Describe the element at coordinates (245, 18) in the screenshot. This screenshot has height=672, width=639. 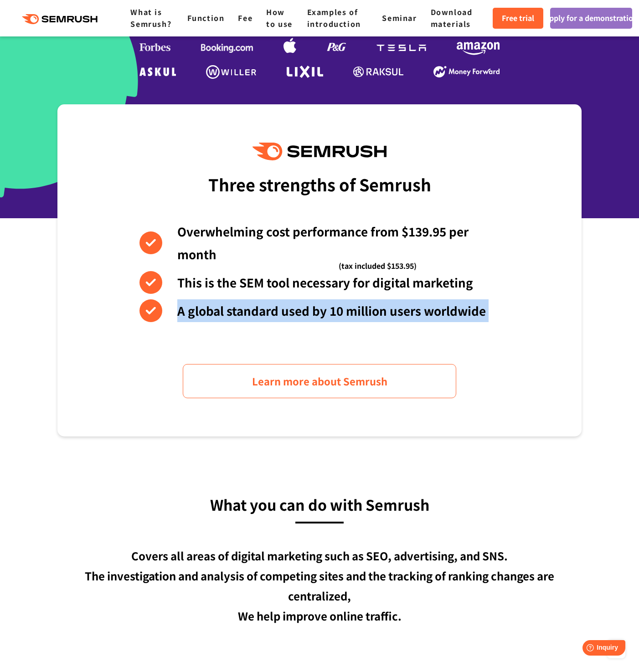
I see `a: Fee` at that location.